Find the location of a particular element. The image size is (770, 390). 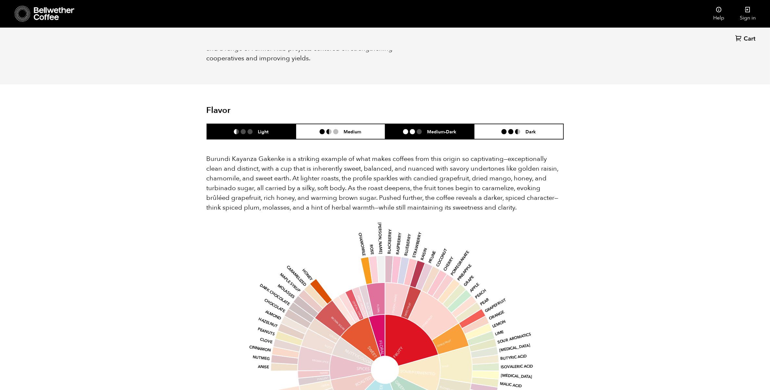

p: Burundi Kayanza Gakenke is a striking example of what makes coffees from this origin so captivati... is located at coordinates (385, 183).